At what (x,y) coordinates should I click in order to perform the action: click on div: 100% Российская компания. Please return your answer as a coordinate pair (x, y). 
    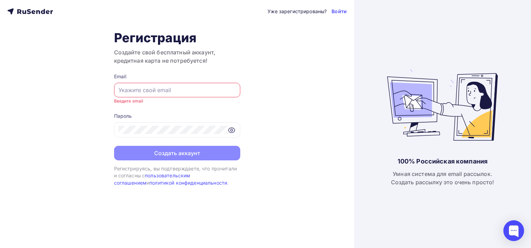
    Looking at the image, I should click on (443, 161).